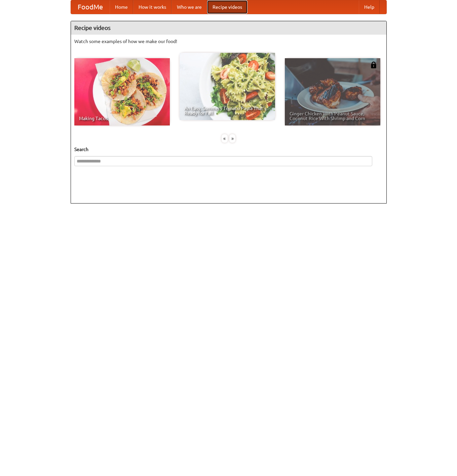  Describe the element at coordinates (374, 65) in the screenshot. I see `img: 483408.png` at that location.